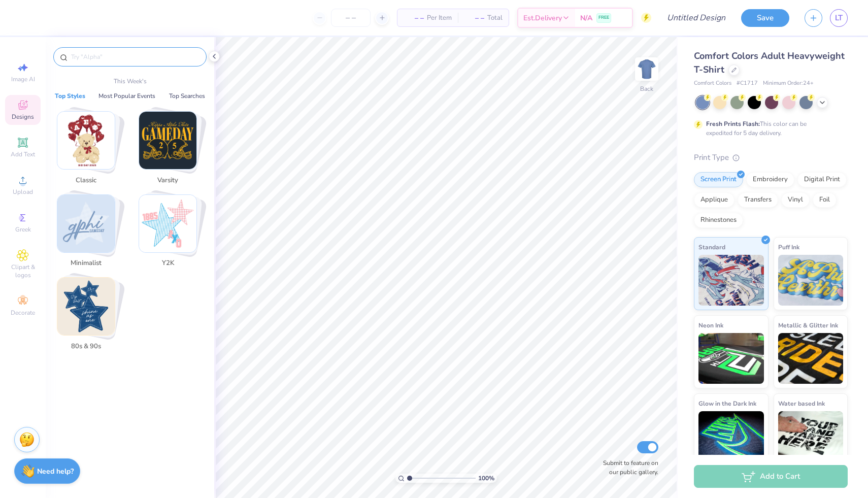 The height and width of the screenshot is (498, 868). What do you see at coordinates (758, 200) in the screenshot?
I see `div: Transfers` at bounding box center [758, 200].